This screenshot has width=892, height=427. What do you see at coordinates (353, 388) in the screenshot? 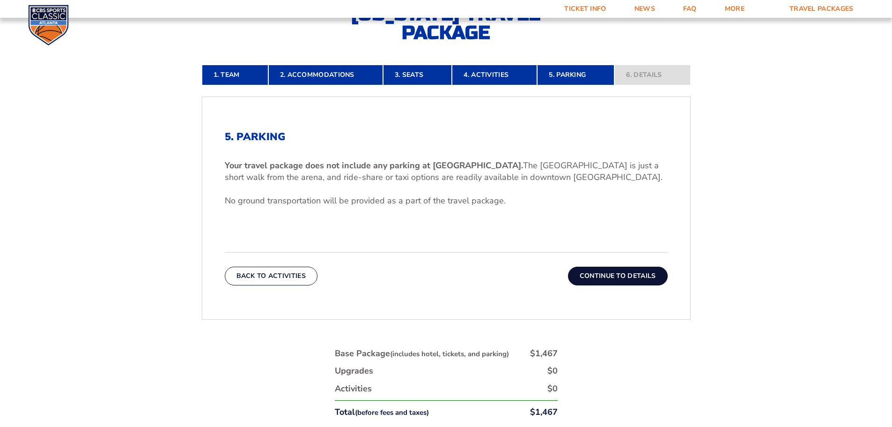
I see `div: Activities` at bounding box center [353, 388].